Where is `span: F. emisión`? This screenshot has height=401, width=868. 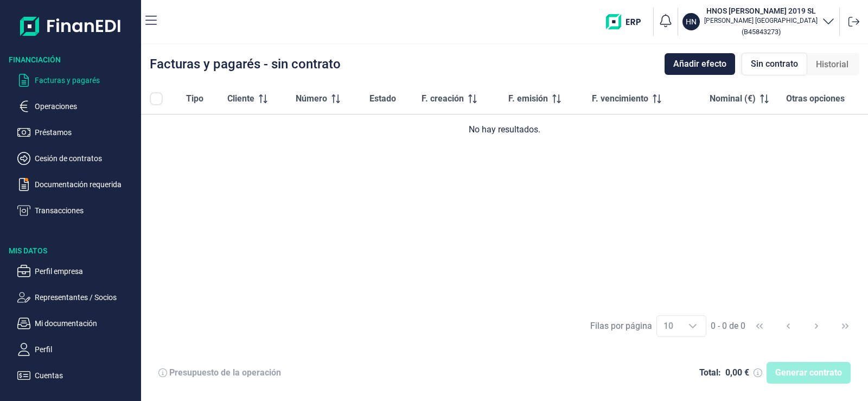
span: F. emisión is located at coordinates (528, 99).